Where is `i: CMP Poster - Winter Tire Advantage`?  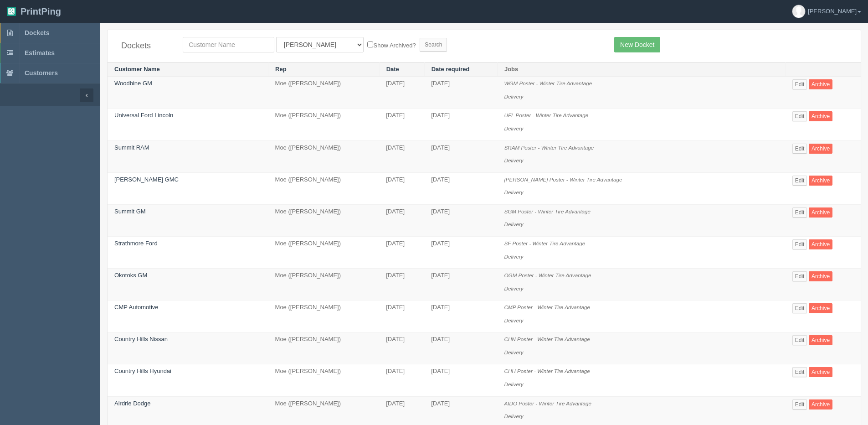
i: CMP Poster - Winter Tire Advantage is located at coordinates (547, 307).